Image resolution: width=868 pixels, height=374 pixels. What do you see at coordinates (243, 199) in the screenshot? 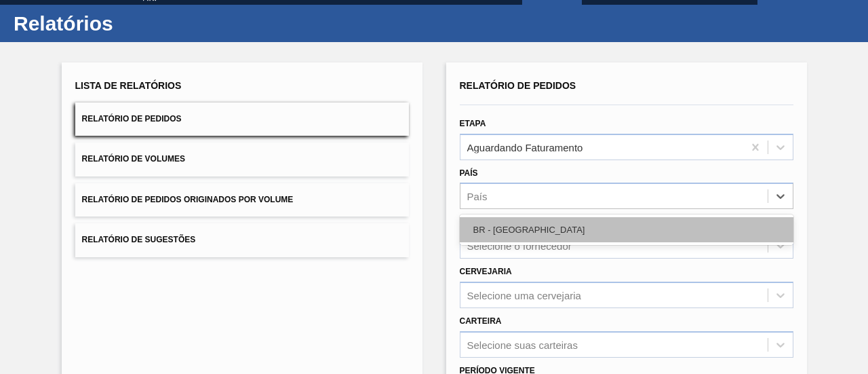
I see `button: Relatório de Pedidos Originados por Volume` at bounding box center [243, 199].